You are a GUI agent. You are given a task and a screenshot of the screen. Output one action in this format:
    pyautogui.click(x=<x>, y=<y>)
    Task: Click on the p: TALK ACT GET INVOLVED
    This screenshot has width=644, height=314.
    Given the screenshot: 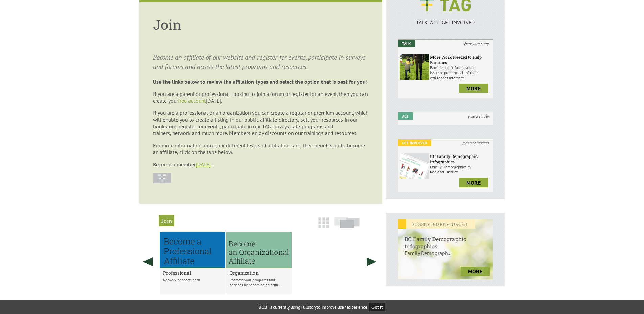 What is the action you would take?
    pyautogui.click(x=445, y=22)
    